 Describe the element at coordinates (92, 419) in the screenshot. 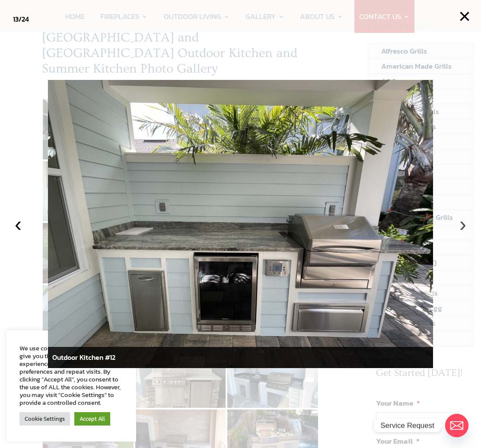

I see `a: Accept All` at that location.